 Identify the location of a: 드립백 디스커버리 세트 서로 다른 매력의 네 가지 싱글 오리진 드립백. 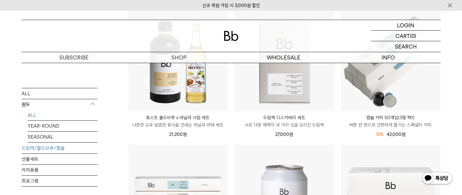
(284, 121).